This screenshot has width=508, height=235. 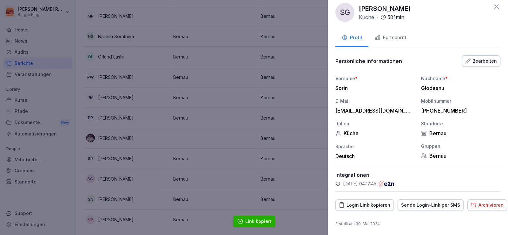 What do you see at coordinates (375, 156) in the screenshot?
I see `div: Deutsch` at bounding box center [375, 156].